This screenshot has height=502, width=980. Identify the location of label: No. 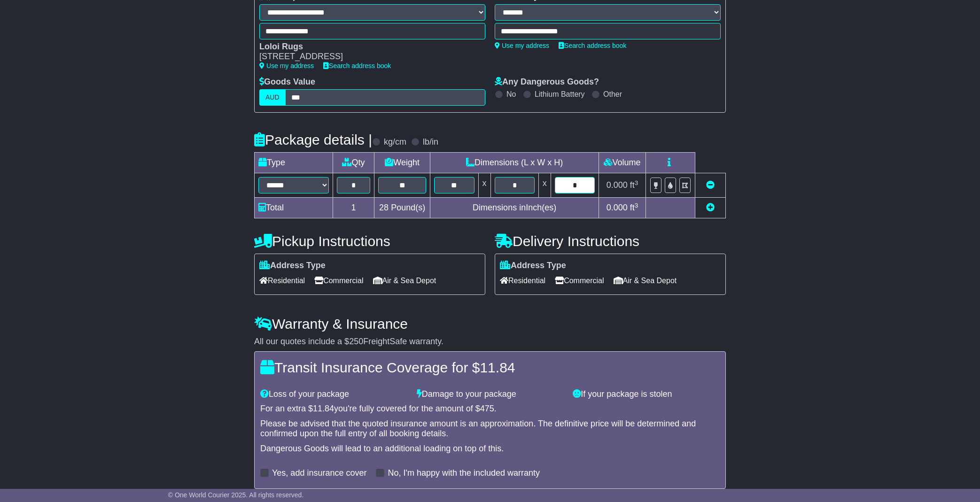
(511, 94).